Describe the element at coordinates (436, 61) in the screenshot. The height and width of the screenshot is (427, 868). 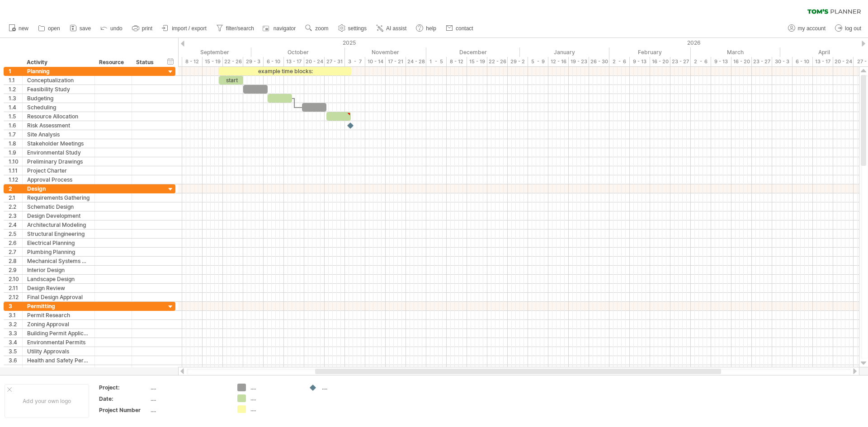
I see `div: 1 - 5` at that location.